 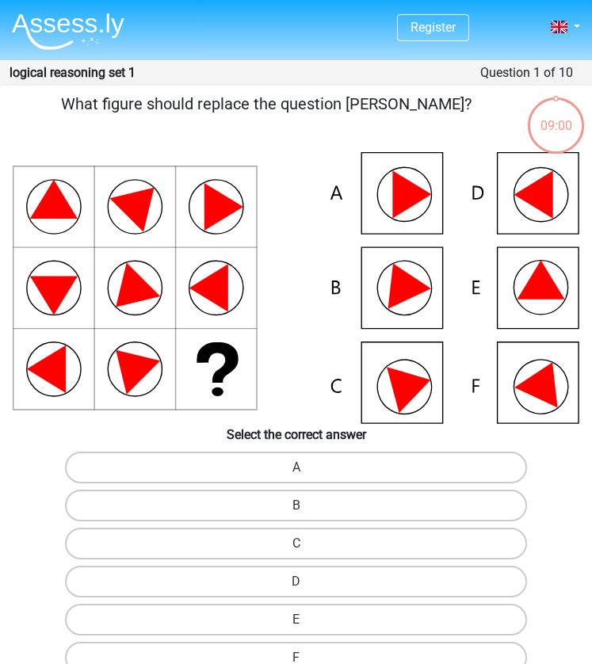 What do you see at coordinates (296, 544) in the screenshot?
I see `label: C` at bounding box center [296, 544].